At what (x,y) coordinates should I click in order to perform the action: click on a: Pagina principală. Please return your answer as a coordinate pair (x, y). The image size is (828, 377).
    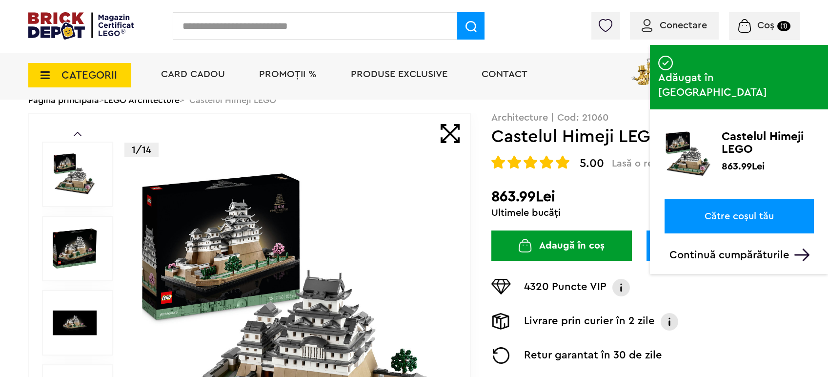
    Looking at the image, I should click on (63, 100).